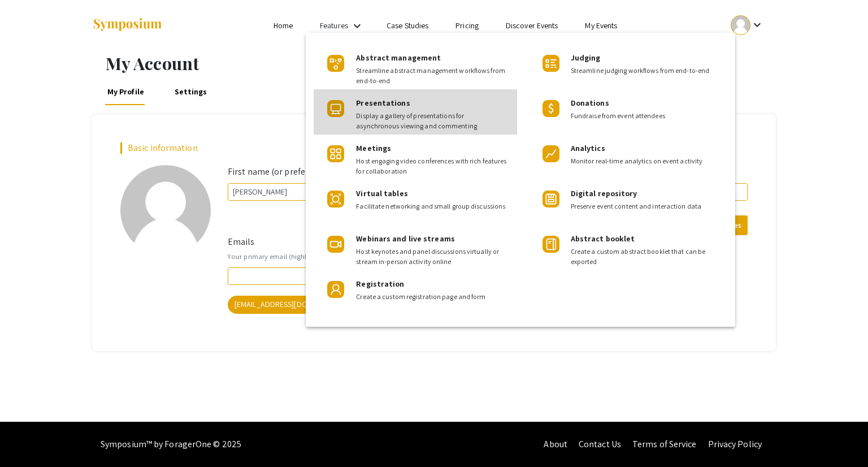 The height and width of the screenshot is (467, 868). I want to click on span: Streamline judging workflows from end-to-end, so click(645, 71).